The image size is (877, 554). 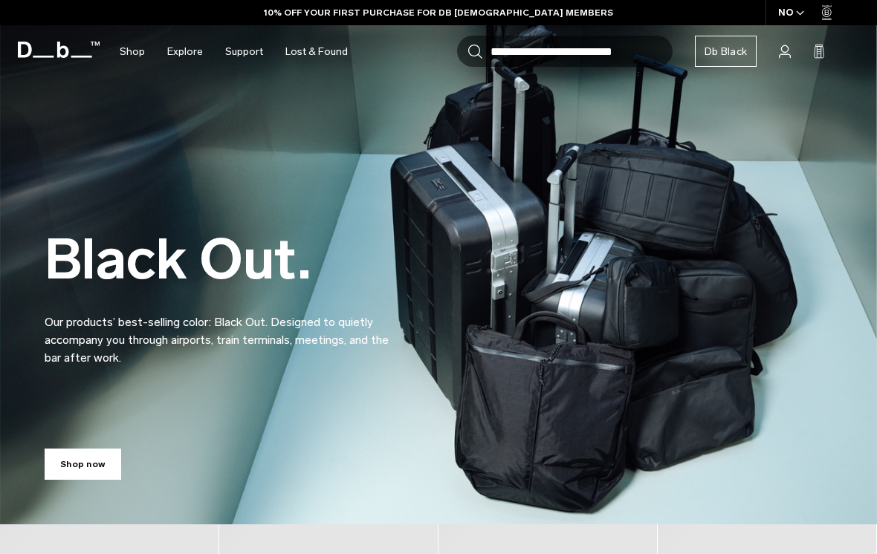 I want to click on p: Our products’ best-selling color: Black Out. Designed to quietly accompany you through airports, ..., so click(x=223, y=331).